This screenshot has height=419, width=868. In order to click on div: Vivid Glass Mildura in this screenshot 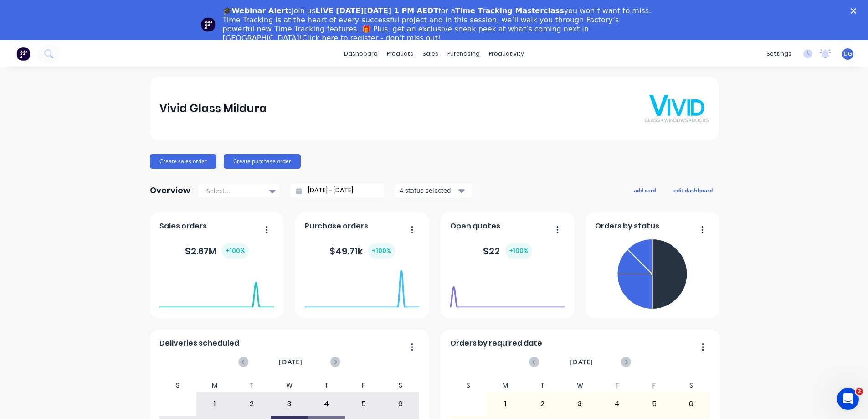, I will do `click(214, 108)`.